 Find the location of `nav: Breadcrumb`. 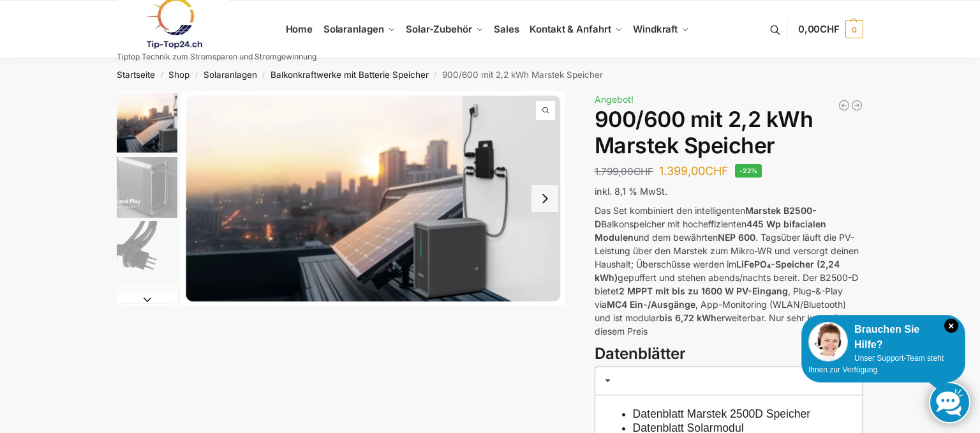

nav: Breadcrumb is located at coordinates (490, 75).